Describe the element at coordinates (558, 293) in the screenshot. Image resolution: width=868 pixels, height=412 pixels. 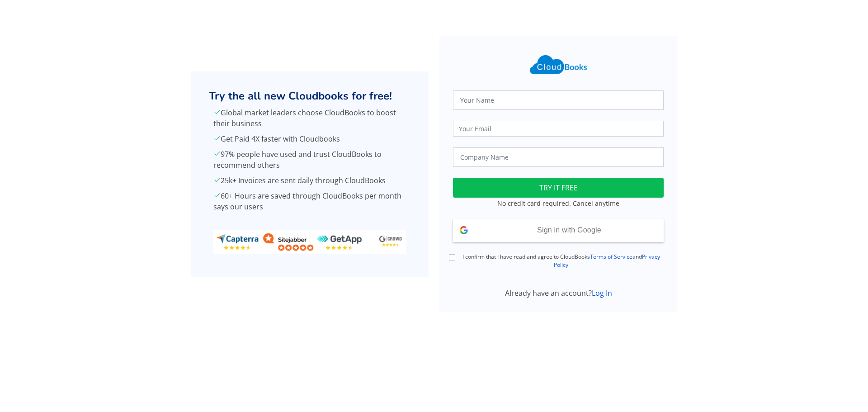
I see `div: Already have an account?` at that location.